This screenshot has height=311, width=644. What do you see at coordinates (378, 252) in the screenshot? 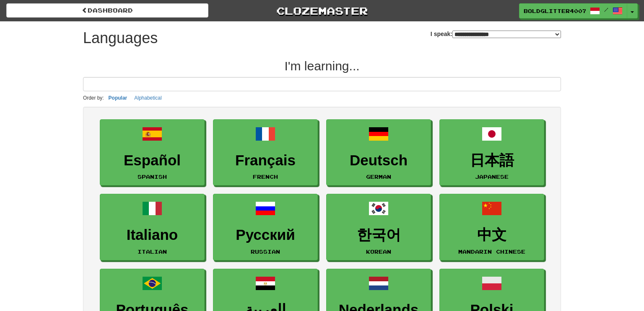
I see `small: Korean` at bounding box center [378, 252].